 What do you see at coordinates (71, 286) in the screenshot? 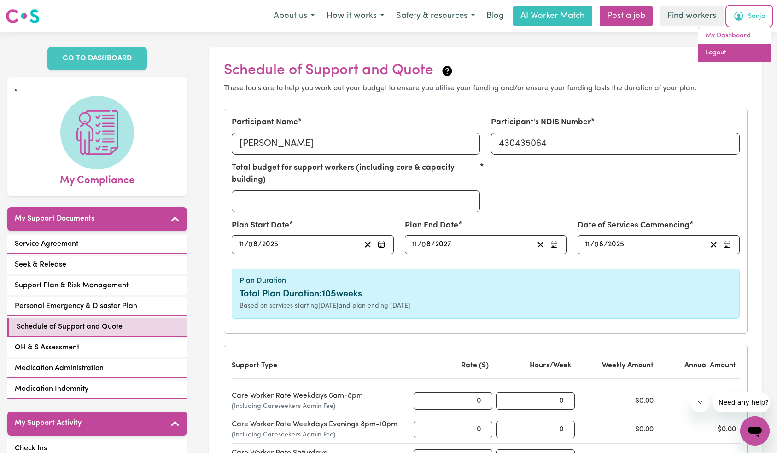
I see `span: Support Plan & Risk Management` at bounding box center [71, 286].